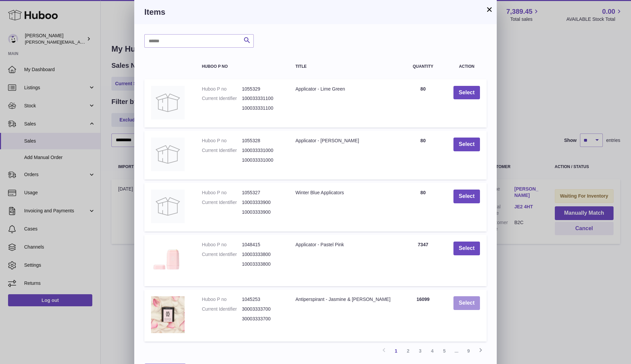 The image size is (631, 364). Describe the element at coordinates (262, 141) in the screenshot. I see `dd: 1055328` at that location.